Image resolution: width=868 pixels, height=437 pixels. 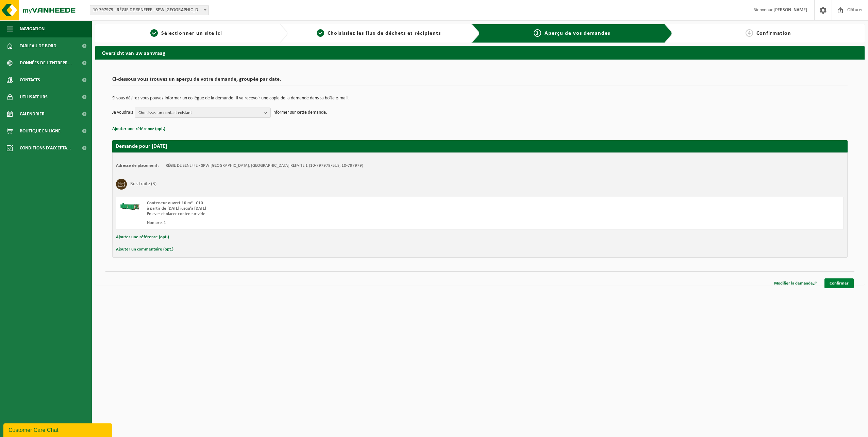 What do you see at coordinates (54, 8) in the screenshot?
I see `div: Customer Care Chat` at bounding box center [54, 8].